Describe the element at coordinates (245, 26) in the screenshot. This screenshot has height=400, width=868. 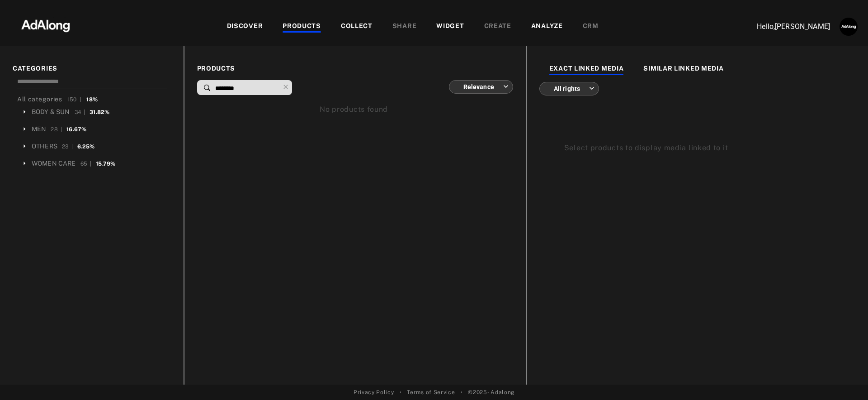
I see `div: DISCOVER` at that location.